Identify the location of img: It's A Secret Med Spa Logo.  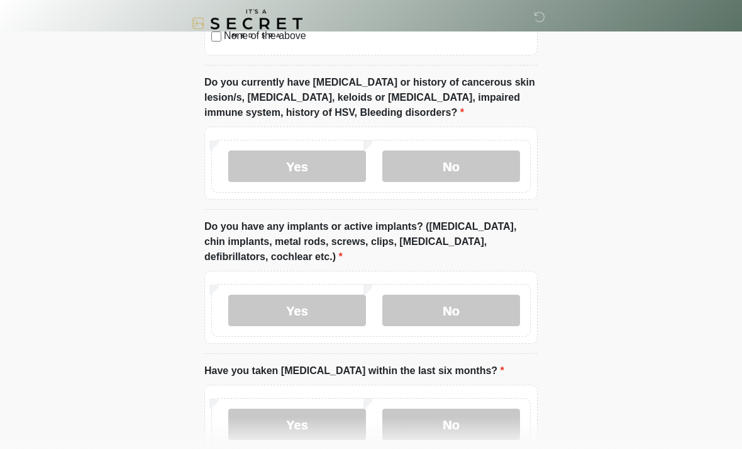
(247, 23).